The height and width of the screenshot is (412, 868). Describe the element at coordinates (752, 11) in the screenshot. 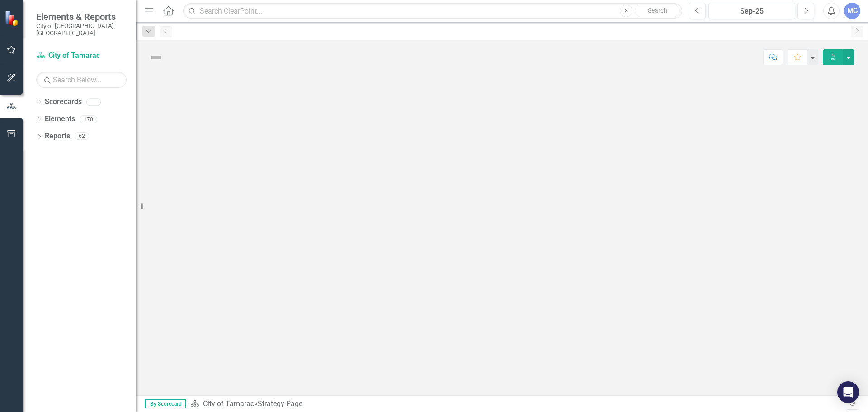

I see `div: Sep-25` at that location.